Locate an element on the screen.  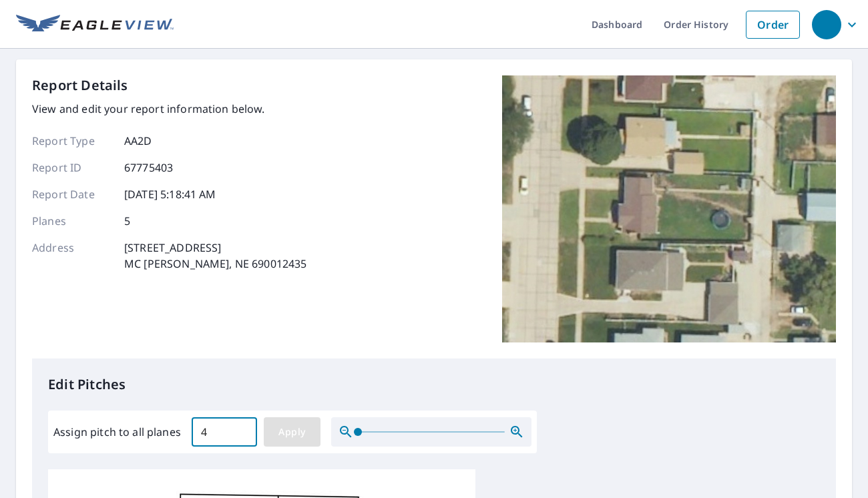
span: Apply is located at coordinates (292, 432).